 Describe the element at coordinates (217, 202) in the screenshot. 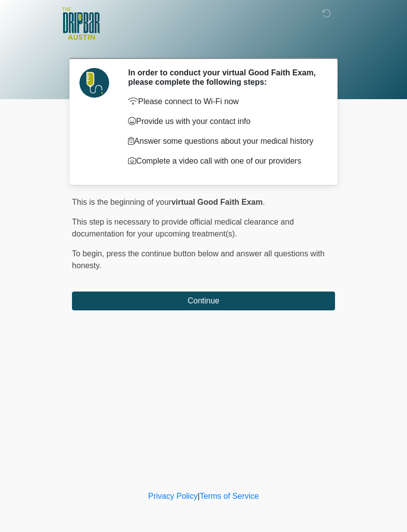

I see `strong: virtual Good Faith Exam` at that location.